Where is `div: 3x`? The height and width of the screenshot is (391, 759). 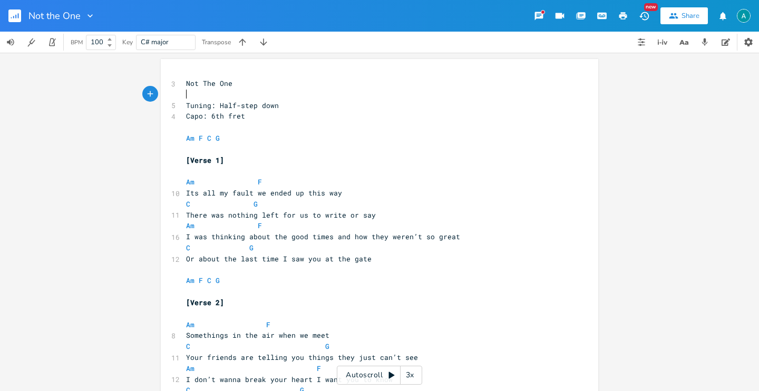 div: 3x is located at coordinates (410, 375).